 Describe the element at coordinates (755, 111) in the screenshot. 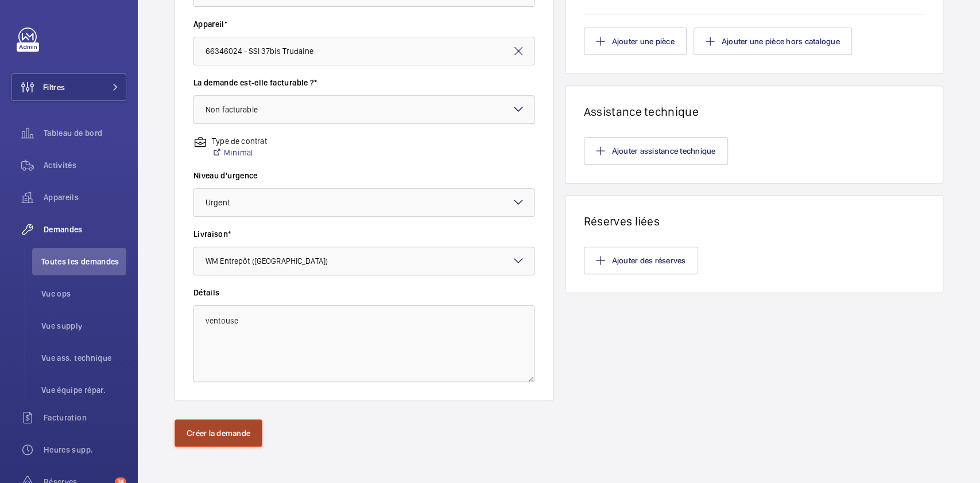

I see `h1: Assistance technique` at that location.